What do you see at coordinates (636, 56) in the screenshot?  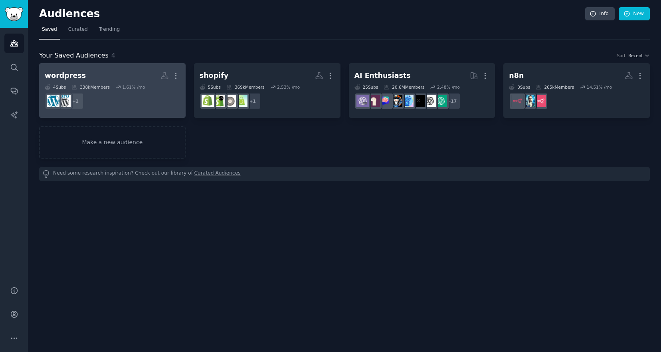 I see `span: Recent` at bounding box center [636, 56].